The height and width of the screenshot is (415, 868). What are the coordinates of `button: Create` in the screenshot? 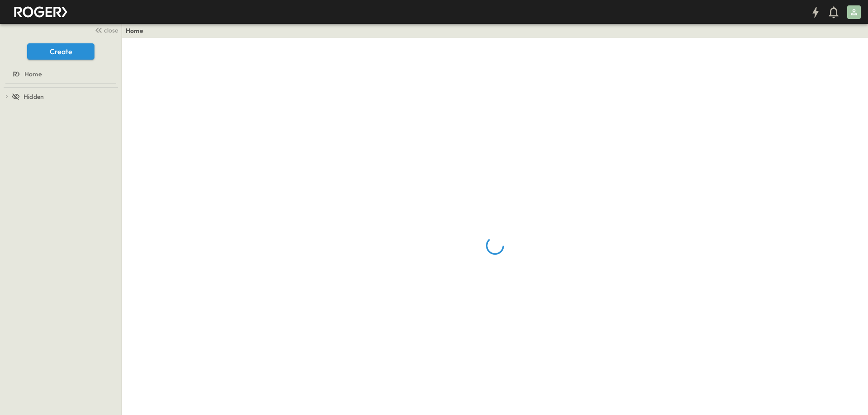 It's located at (61, 52).